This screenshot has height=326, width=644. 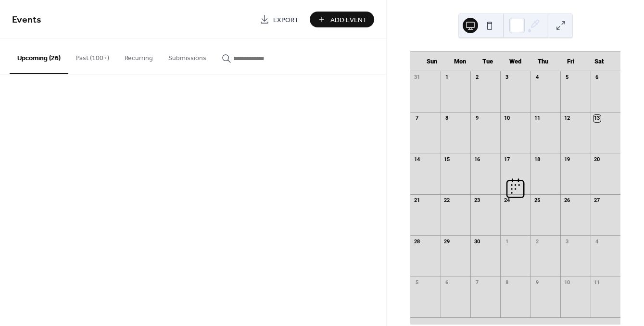 I want to click on div: 17, so click(x=506, y=159).